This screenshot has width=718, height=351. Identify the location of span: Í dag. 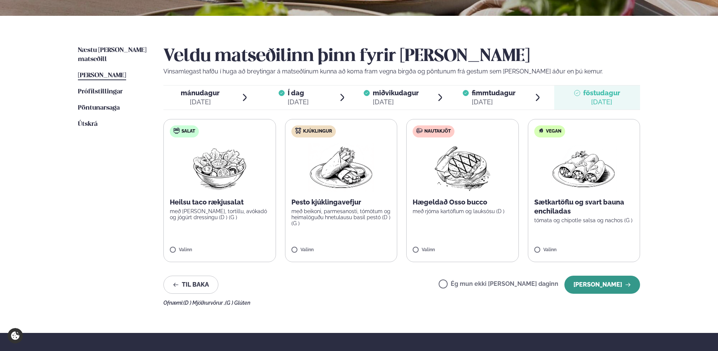
(298, 93).